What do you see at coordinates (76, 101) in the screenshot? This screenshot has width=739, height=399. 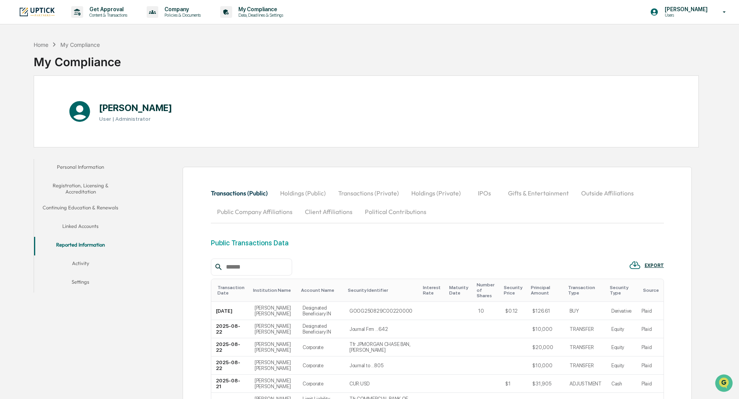 I see `a: 🗄️Attestations` at bounding box center [76, 101].